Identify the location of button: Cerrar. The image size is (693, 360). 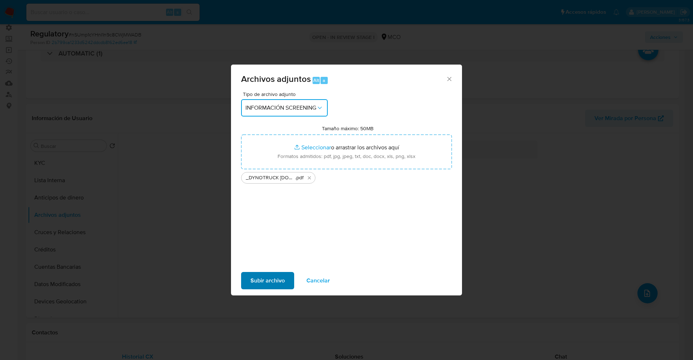
(449, 79).